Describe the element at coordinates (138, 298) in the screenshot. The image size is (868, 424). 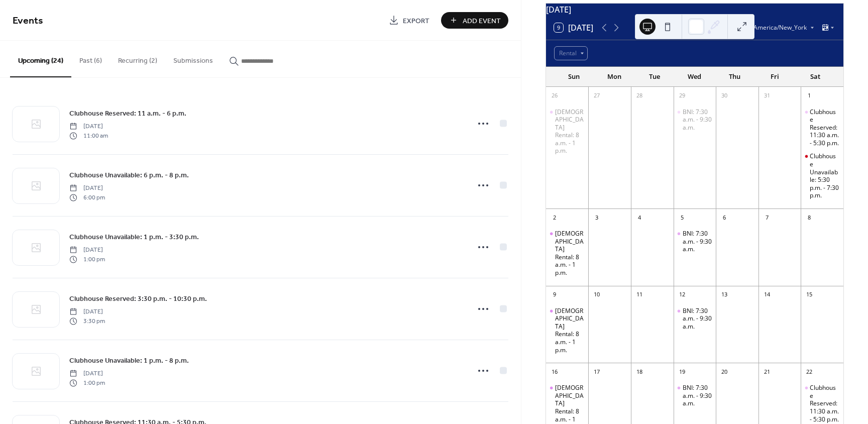
I see `a: Clubhouse Reserved: 3:30 p.m. - 10:30 p.m.` at that location.